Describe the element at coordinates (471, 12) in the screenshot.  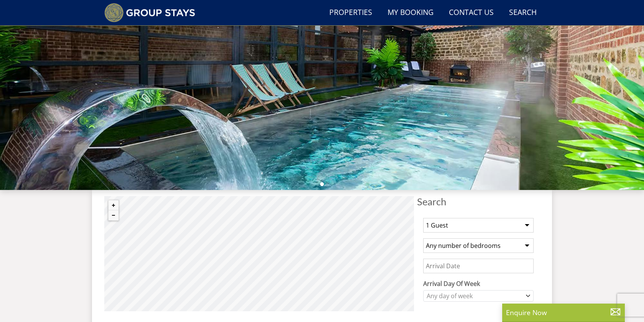
I see `a: Contact Us` at that location.